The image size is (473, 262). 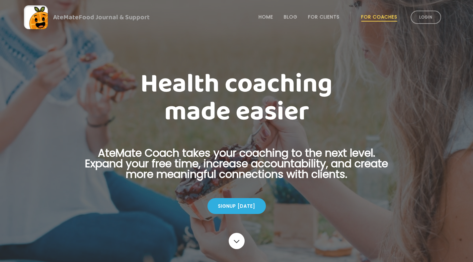 I want to click on span: Food Journal & Support, so click(x=114, y=17).